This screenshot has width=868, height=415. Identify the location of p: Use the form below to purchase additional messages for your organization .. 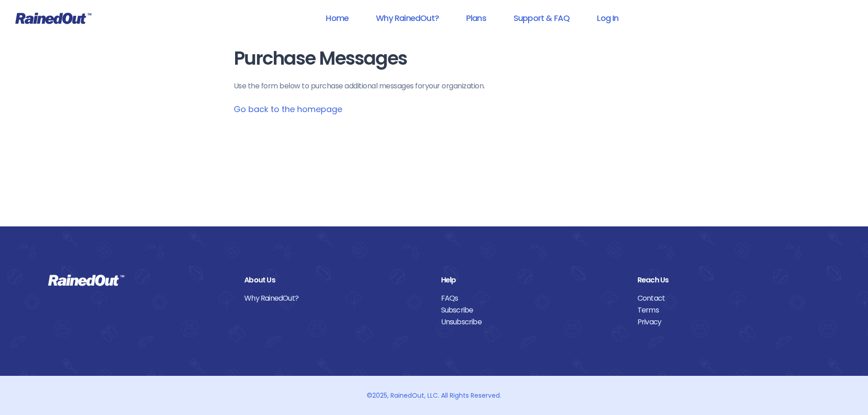
(434, 86).